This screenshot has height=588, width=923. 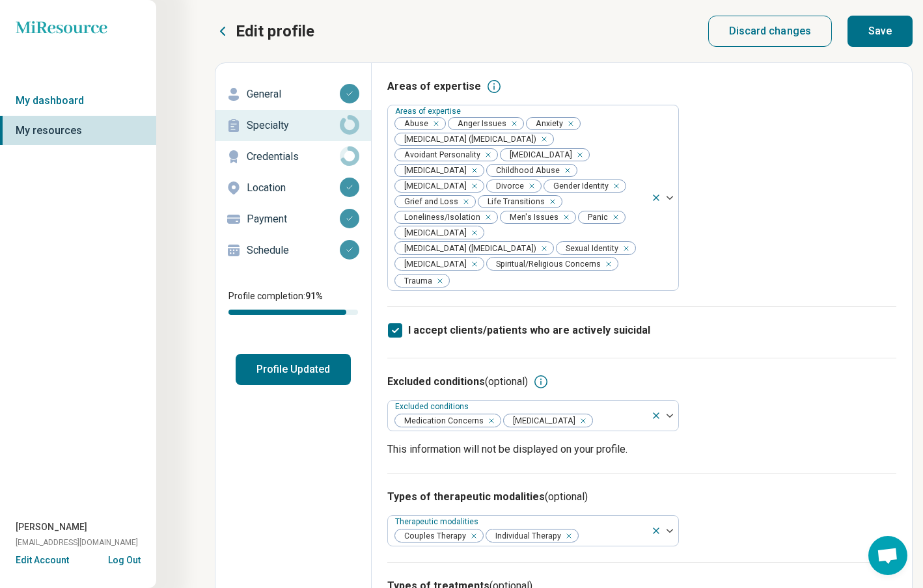 I want to click on p: This information will not be displayed on your profile., so click(x=642, y=449).